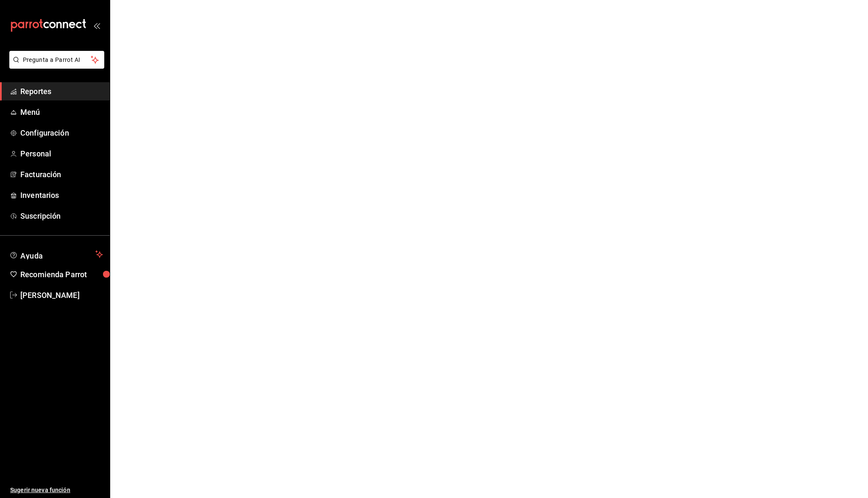  Describe the element at coordinates (61, 275) in the screenshot. I see `span: Recomienda Parrot` at that location.